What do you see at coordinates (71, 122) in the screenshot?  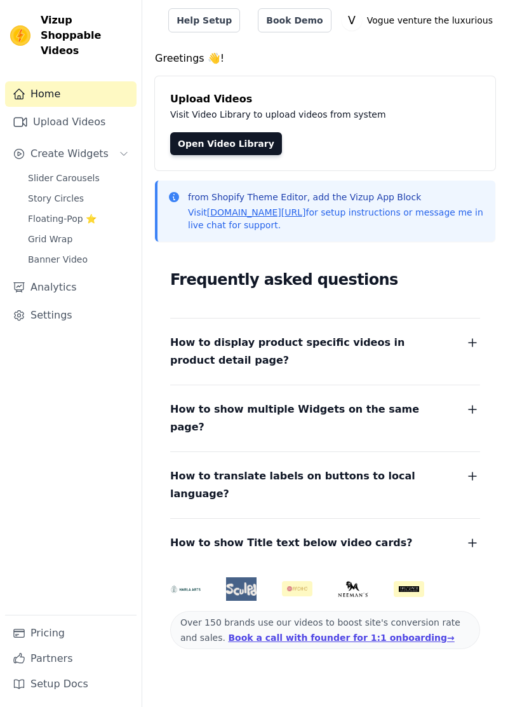 I see `a: Upload Videos` at bounding box center [71, 122].